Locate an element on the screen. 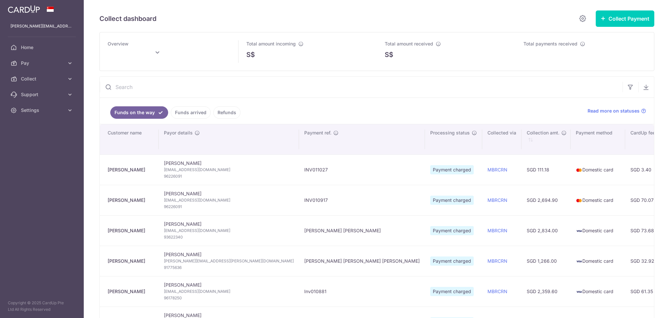  span: CardUp fee is located at coordinates (643, 133).